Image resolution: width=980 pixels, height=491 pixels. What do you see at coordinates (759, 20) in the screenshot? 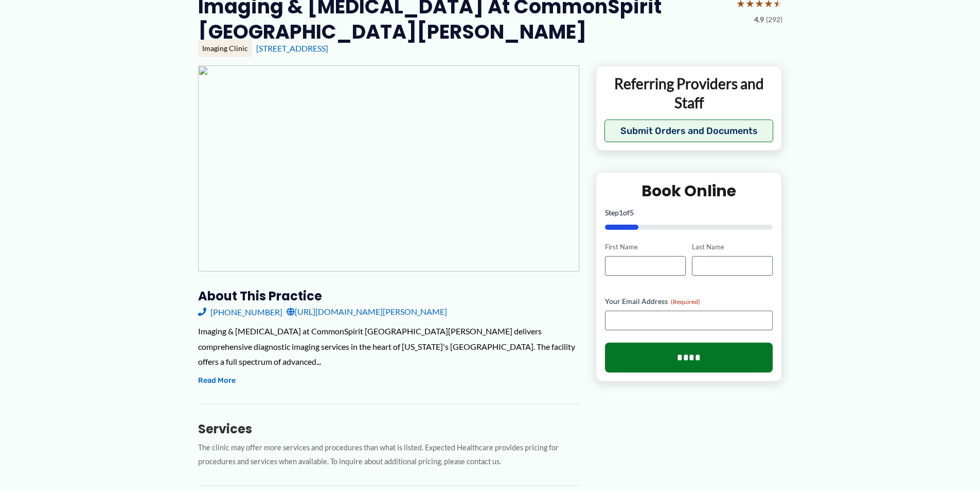
I see `span: 4.9` at bounding box center [759, 20].